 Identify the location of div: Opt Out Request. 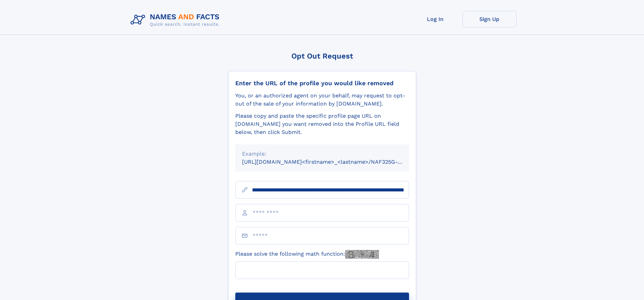
(322, 56).